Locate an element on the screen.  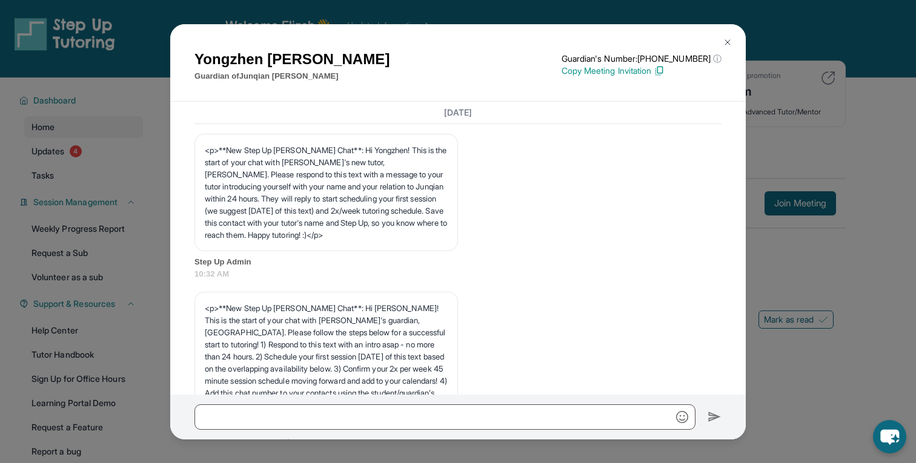
button: chat-button is located at coordinates (889, 437).